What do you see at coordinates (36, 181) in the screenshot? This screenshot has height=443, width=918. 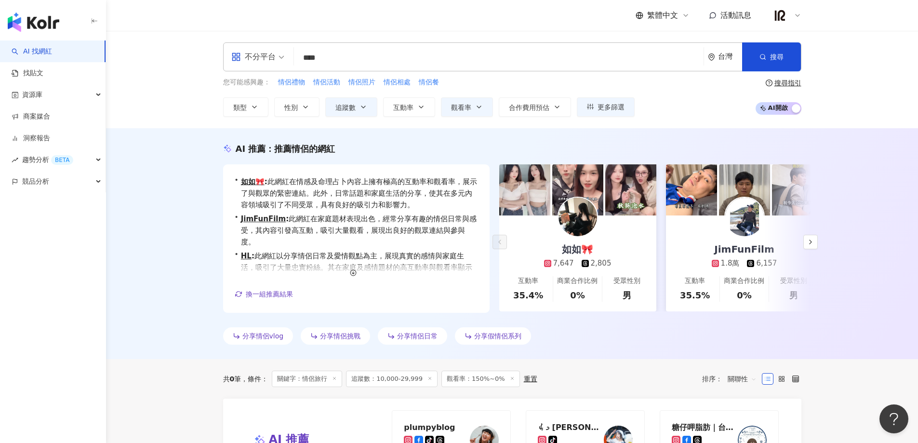 I see `span: 競品分析` at bounding box center [36, 181].